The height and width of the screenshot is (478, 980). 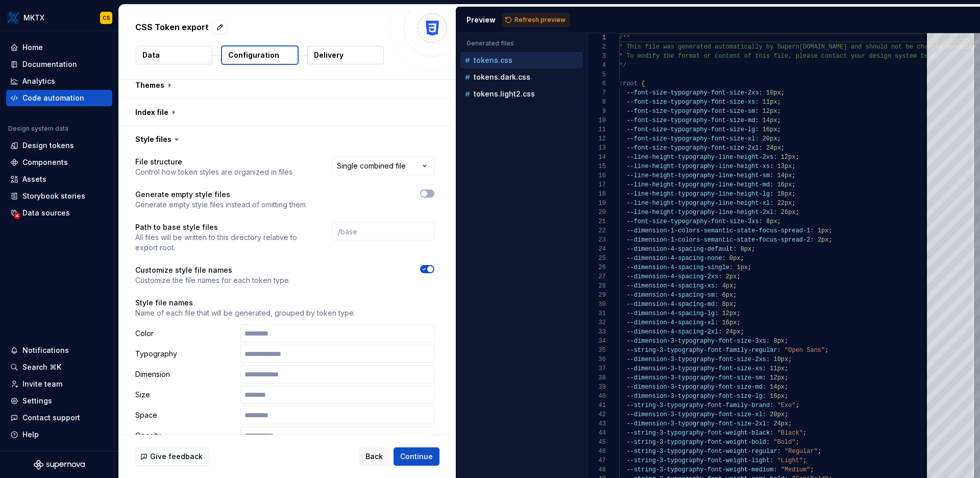 What do you see at coordinates (176, 456) in the screenshot?
I see `span: Give feedback` at bounding box center [176, 456].